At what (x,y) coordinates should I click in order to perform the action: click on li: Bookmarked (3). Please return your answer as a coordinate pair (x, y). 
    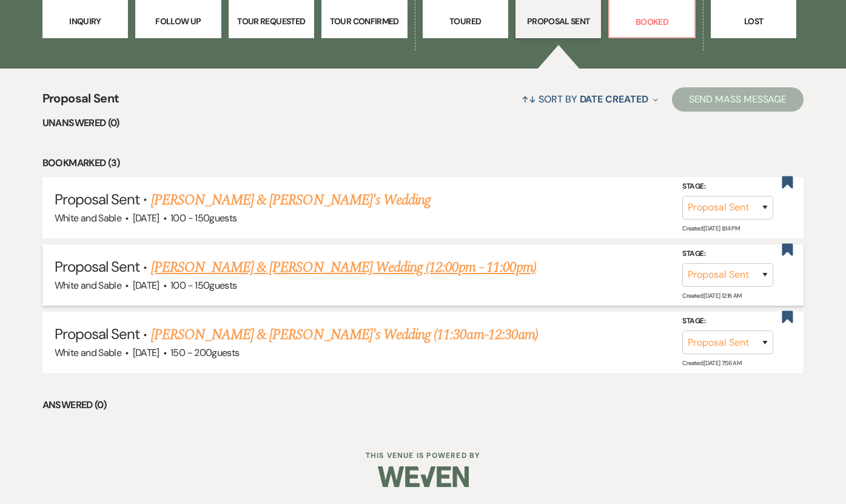
    Looking at the image, I should click on (423, 163).